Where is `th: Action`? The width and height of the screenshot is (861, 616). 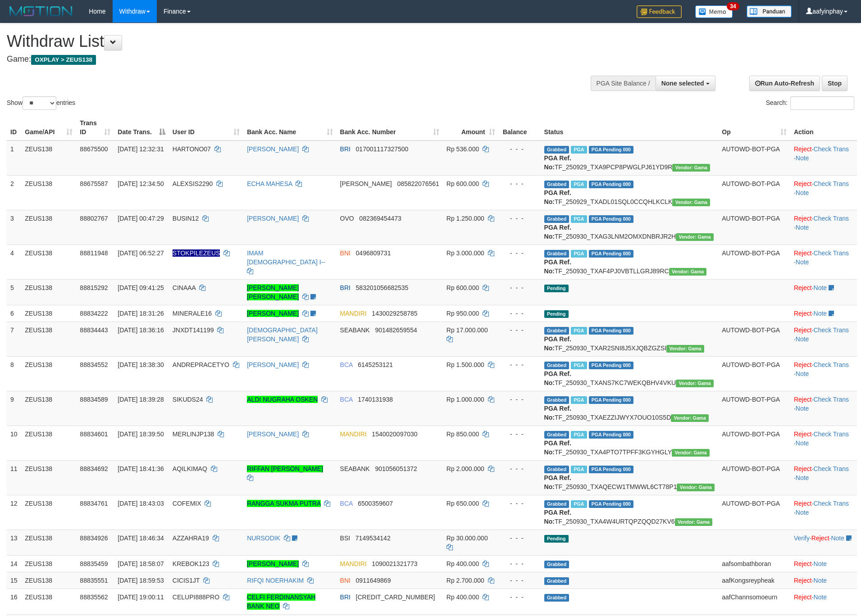
th: Action is located at coordinates (824, 127).